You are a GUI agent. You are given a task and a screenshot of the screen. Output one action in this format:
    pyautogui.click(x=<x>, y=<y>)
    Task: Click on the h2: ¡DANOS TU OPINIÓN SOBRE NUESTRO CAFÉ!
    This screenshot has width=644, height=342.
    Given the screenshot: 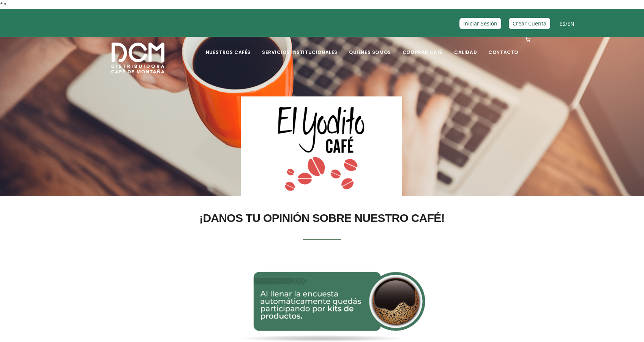 What is the action you would take?
    pyautogui.click(x=322, y=218)
    